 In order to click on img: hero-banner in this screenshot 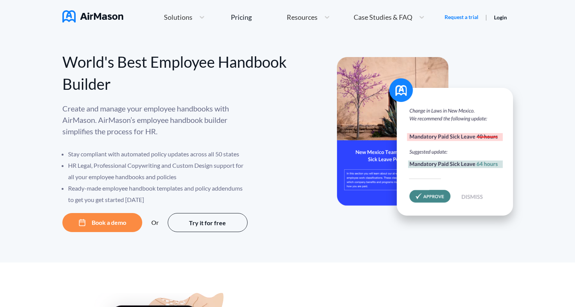, I will do `click(430, 144)`.